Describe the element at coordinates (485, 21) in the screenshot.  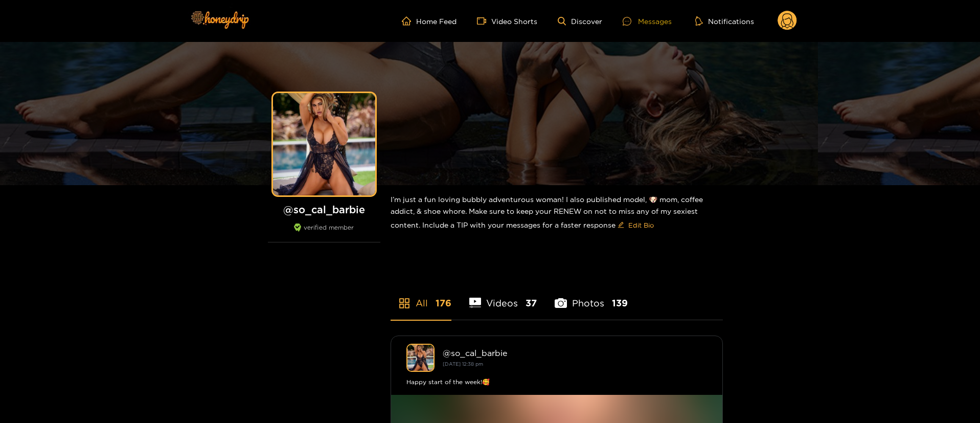
I see `span: video-camera` at that location.